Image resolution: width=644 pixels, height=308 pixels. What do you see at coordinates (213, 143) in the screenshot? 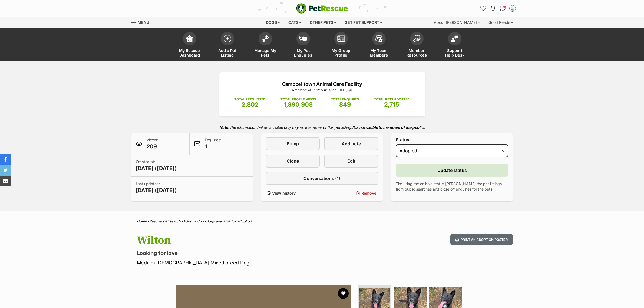
I see `p: Enquiries:` at bounding box center [213, 143].